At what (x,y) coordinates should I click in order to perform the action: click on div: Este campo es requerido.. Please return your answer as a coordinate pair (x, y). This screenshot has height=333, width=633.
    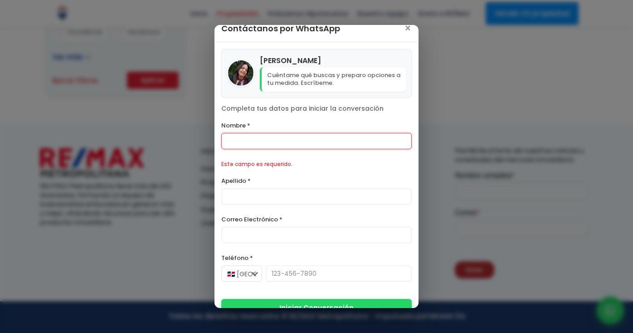
    Looking at the image, I should click on (317, 164).